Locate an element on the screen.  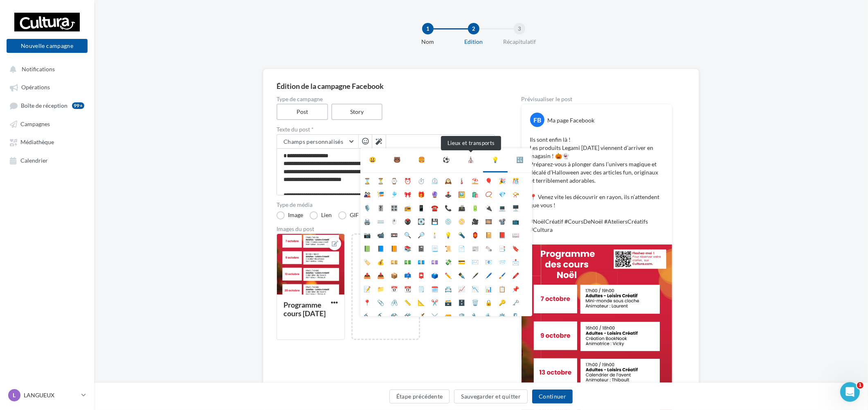
span: Opérations is located at coordinates (35, 87).